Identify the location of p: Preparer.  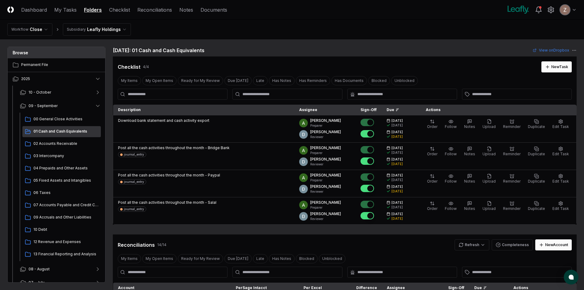
(326, 207).